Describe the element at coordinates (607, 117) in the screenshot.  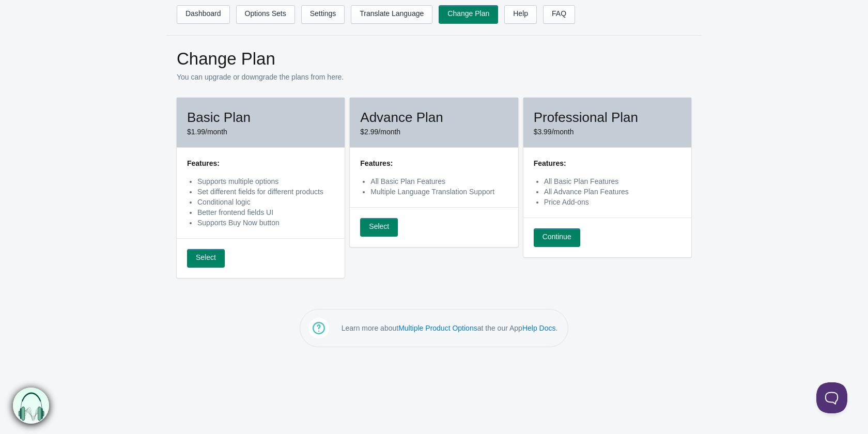
I see `h2: Professional Plan` at that location.